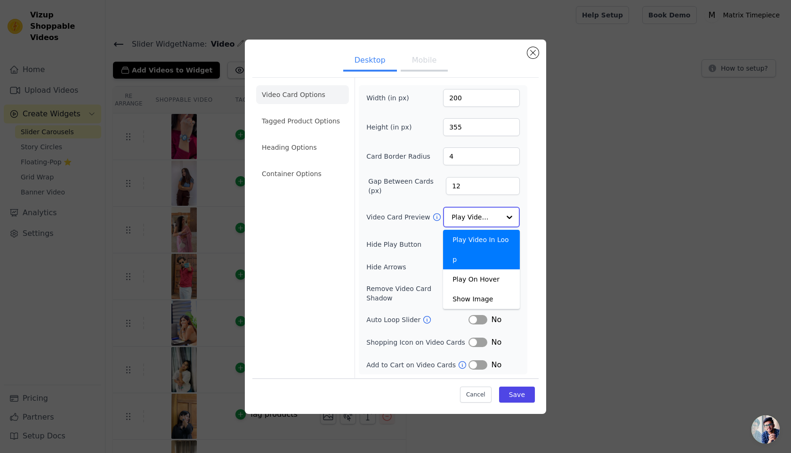  I want to click on label: Shopping Icon on Video Cards, so click(417, 342).